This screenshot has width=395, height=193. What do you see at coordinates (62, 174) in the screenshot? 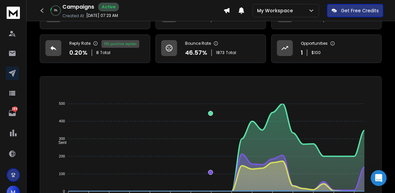
I see `tspan: 100` at bounding box center [62, 174].